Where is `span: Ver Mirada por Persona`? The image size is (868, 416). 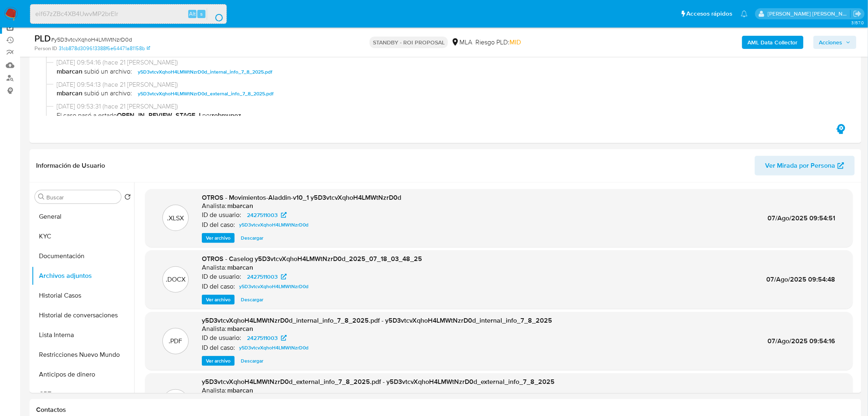 span: Ver Mirada por Persona is located at coordinates (800, 166).